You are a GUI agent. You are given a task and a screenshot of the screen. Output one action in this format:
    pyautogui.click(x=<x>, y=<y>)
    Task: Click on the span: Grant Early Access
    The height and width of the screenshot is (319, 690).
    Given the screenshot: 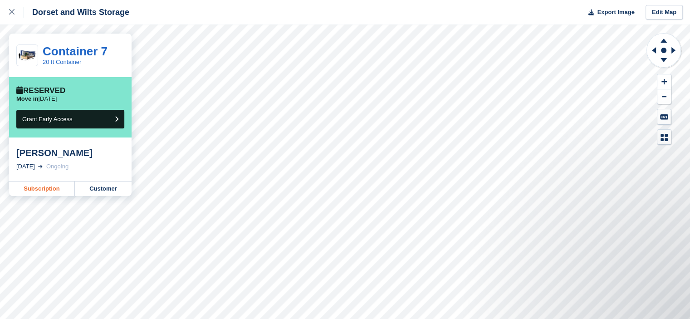 What is the action you would take?
    pyautogui.click(x=47, y=119)
    